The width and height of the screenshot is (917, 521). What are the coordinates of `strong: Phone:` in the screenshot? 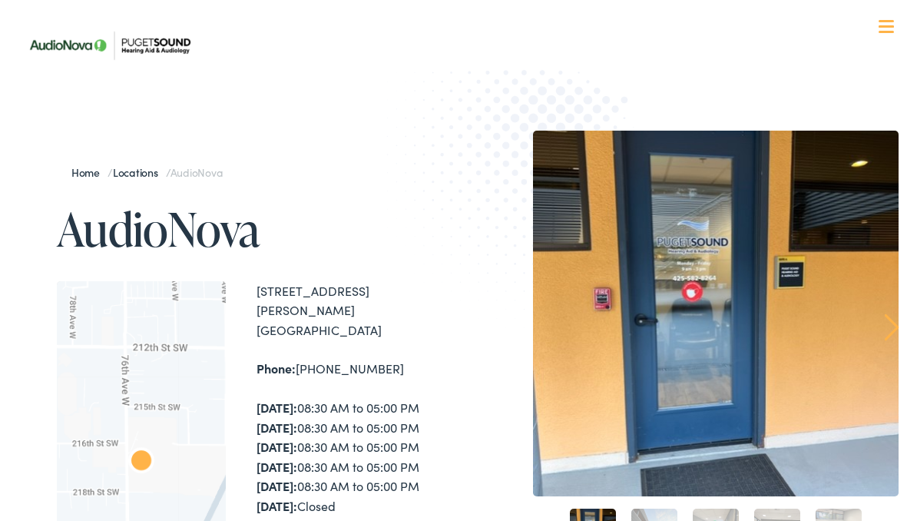 It's located at (276, 368).